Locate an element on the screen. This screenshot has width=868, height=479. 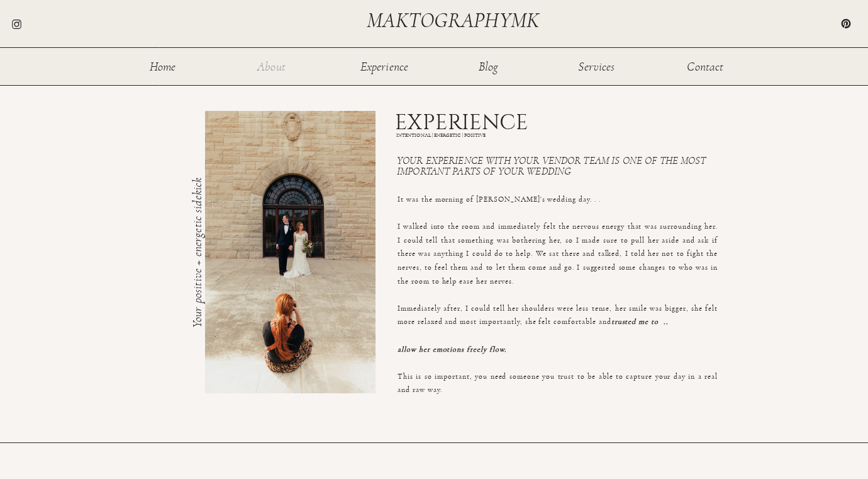
i: trusted me to .. allow her emotions freely flow. is located at coordinates (533, 334).